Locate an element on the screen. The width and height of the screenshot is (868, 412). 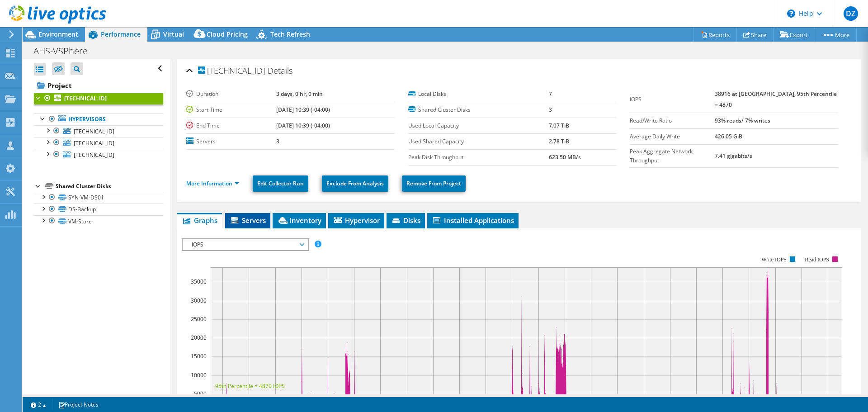
label: End Time is located at coordinates (231, 126).